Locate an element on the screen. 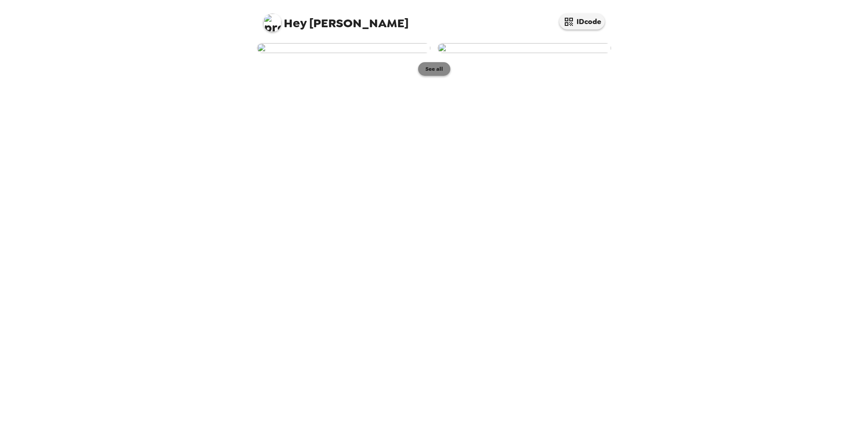  button: IDcode is located at coordinates (582, 21).